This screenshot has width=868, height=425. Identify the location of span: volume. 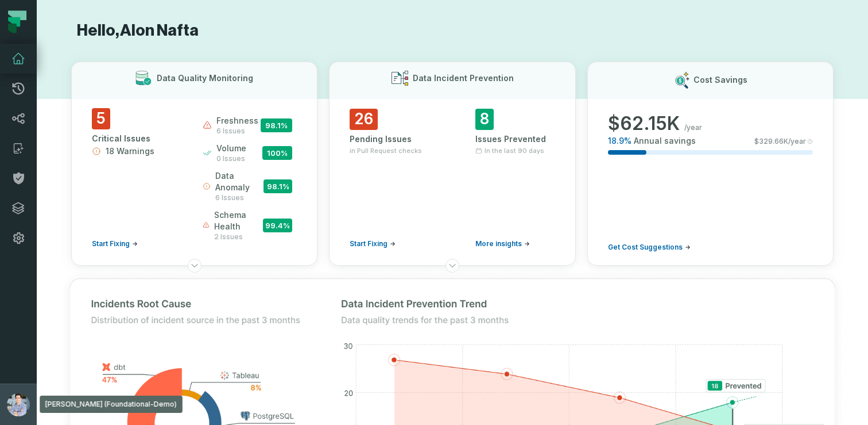
(231, 148).